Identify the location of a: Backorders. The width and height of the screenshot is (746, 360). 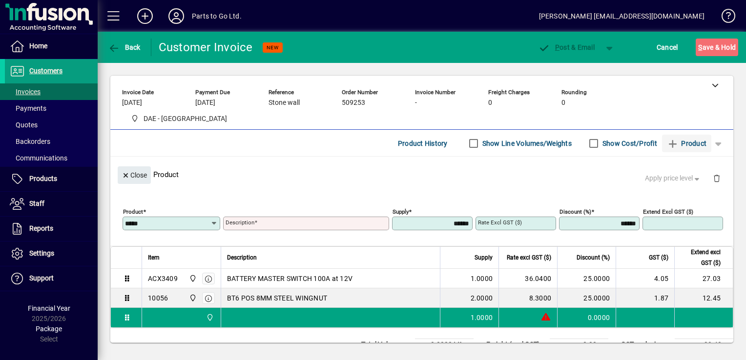
(51, 142).